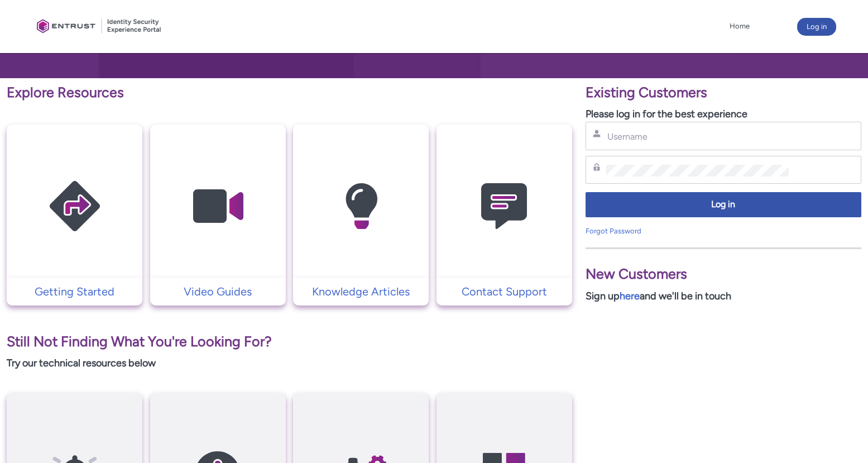  Describe the element at coordinates (724, 114) in the screenshot. I see `p: Please log in for the best experience` at that location.